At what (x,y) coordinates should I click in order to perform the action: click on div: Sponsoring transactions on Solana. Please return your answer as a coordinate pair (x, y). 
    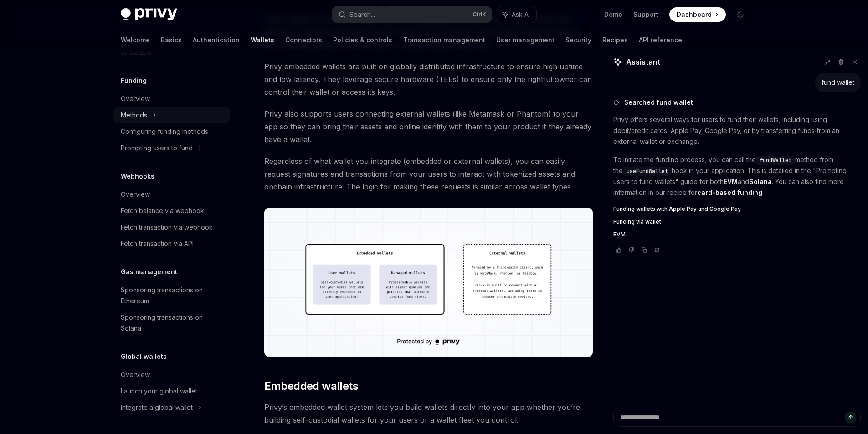
    Looking at the image, I should click on (172, 323).